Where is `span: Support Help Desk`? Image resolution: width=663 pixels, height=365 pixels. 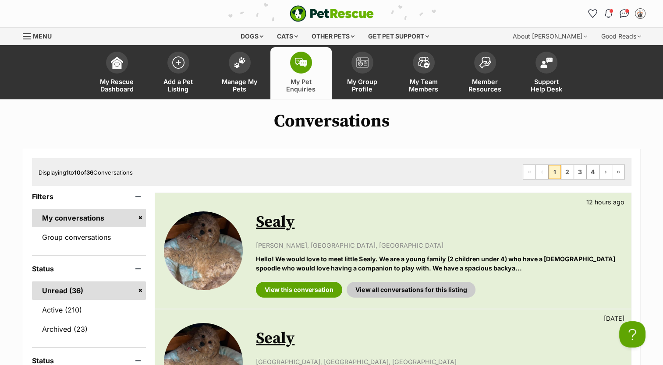
span: Support Help Desk is located at coordinates (546, 85).